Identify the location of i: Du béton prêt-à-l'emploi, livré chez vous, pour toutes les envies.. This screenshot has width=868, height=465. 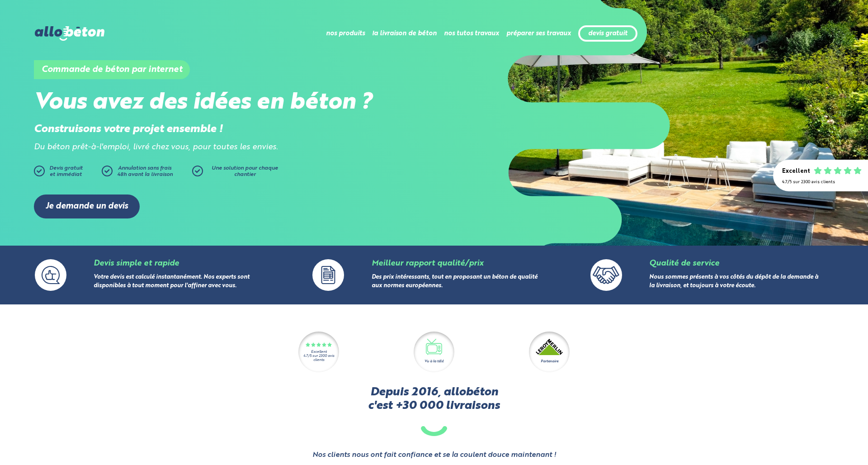
(156, 147).